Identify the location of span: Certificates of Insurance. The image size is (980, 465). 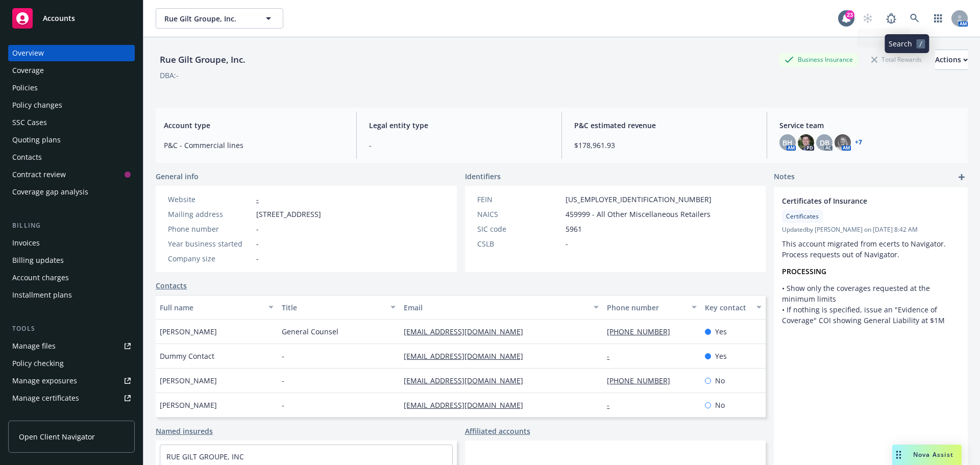
(858, 200).